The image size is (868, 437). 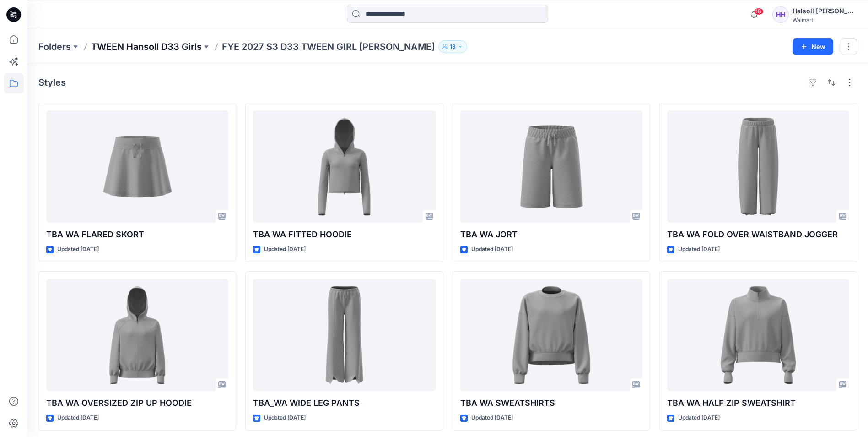 I want to click on p: 18, so click(x=453, y=47).